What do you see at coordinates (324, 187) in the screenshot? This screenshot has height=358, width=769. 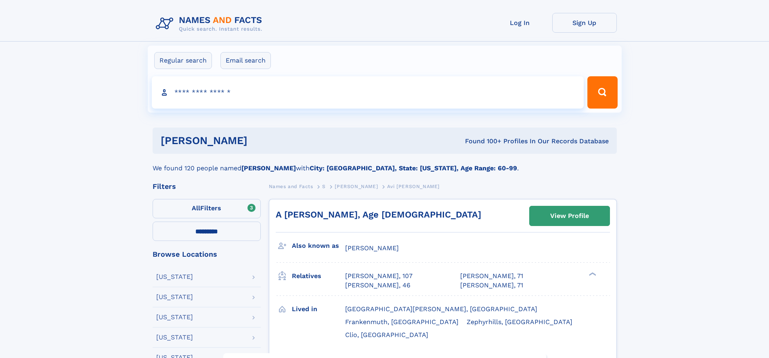 I see `span: S` at bounding box center [324, 187].